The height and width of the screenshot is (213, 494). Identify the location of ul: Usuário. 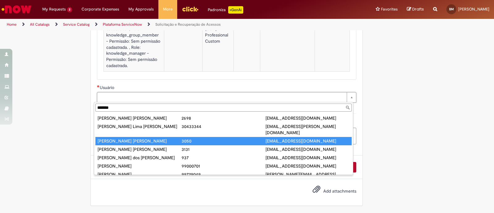
(224, 144).